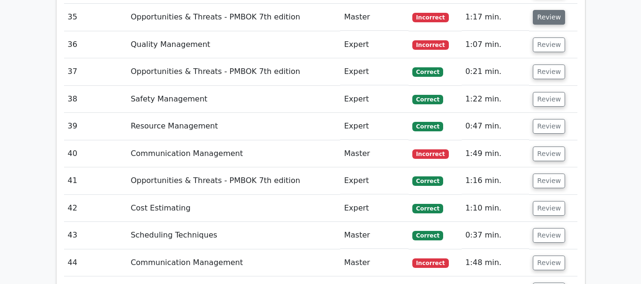 The height and width of the screenshot is (284, 641). I want to click on td: 1:48 min., so click(495, 263).